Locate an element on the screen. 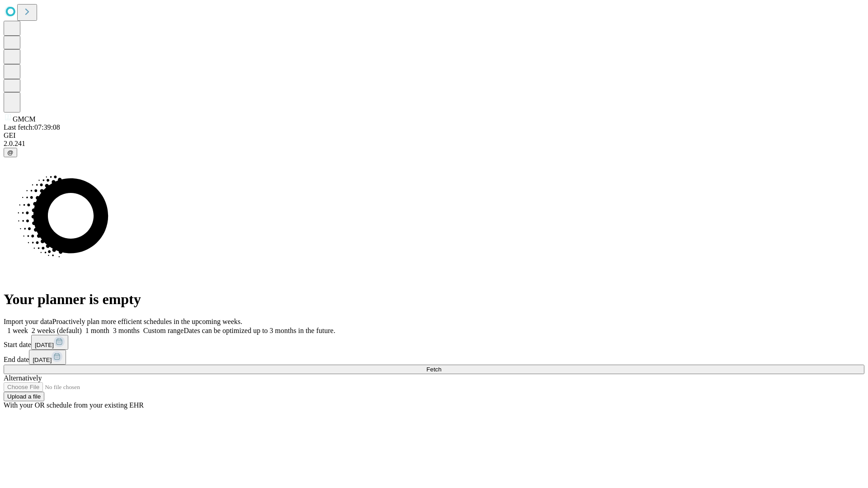 The width and height of the screenshot is (868, 488). span: Proactively plan more efficient schedules in the upcoming weeks. is located at coordinates (147, 321).